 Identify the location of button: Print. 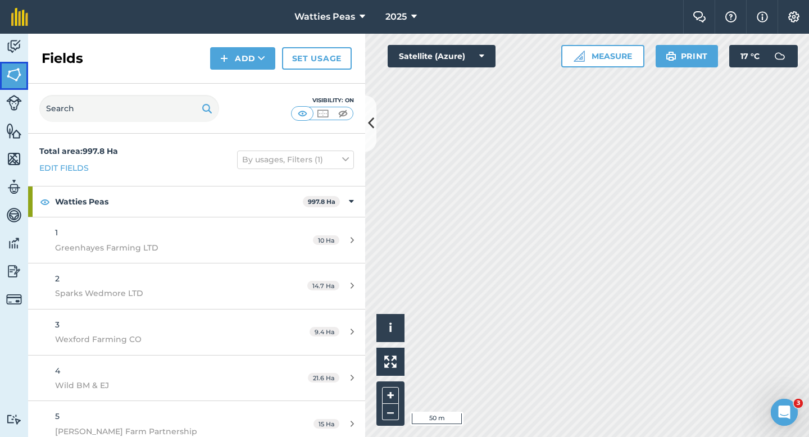
(687, 56).